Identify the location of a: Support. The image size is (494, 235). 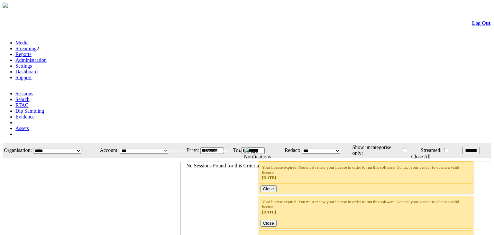
(23, 77).